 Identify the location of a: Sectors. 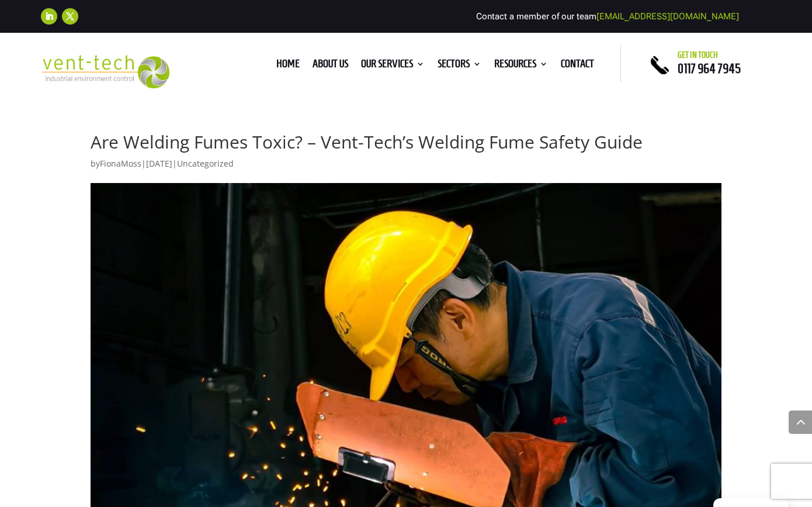
(459, 66).